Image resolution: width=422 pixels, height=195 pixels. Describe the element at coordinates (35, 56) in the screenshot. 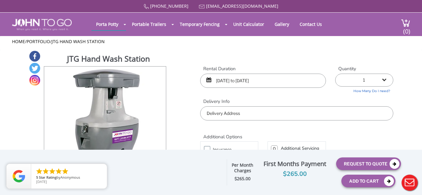

I see `a: Facebook` at that location.